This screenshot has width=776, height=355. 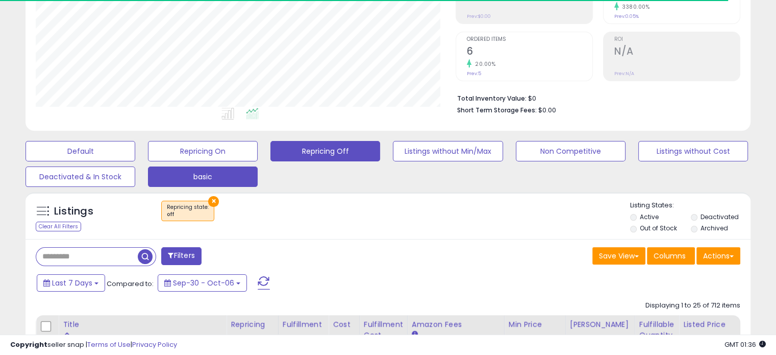 I want to click on h2: 6, so click(x=530, y=52).